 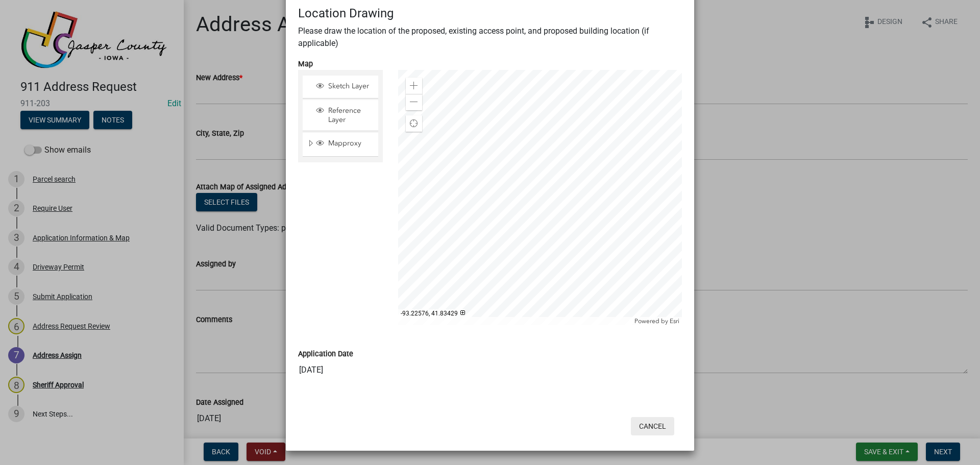 I want to click on span: Expand, so click(x=310, y=144).